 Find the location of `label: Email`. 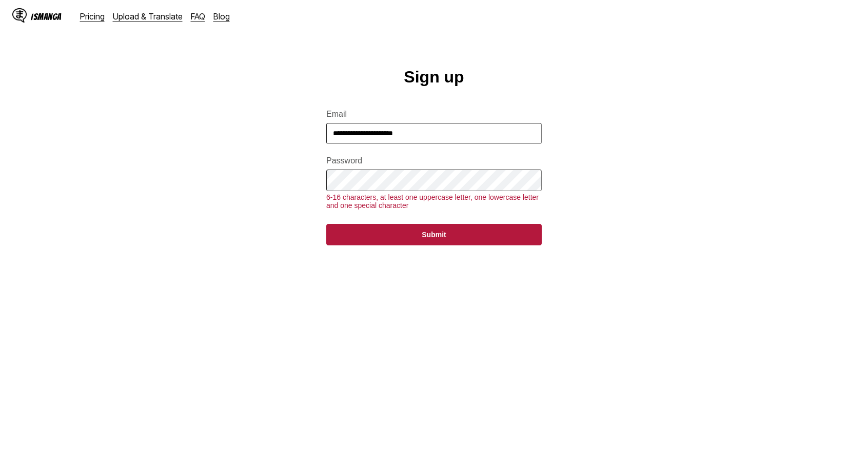

label: Email is located at coordinates (434, 114).